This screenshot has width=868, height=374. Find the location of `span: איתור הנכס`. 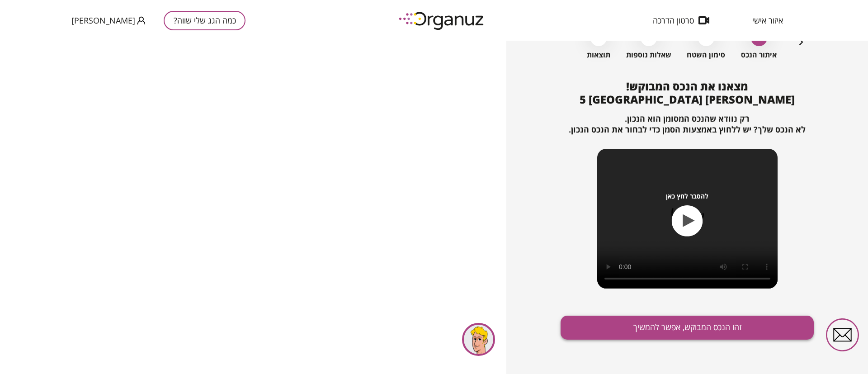

span: איתור הנכס is located at coordinates (759, 54).